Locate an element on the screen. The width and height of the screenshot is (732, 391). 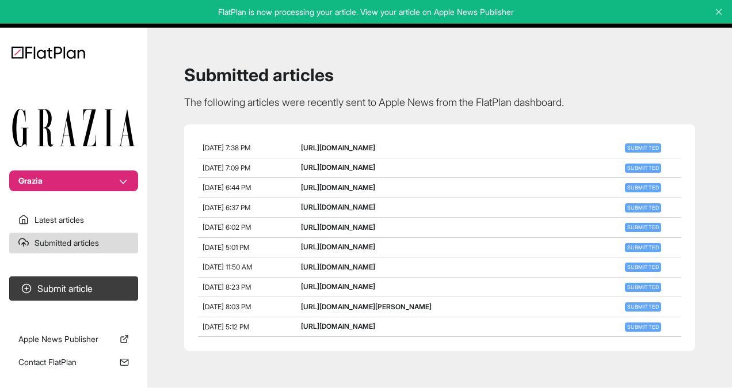
a: Submitted articles is located at coordinates (74, 243).